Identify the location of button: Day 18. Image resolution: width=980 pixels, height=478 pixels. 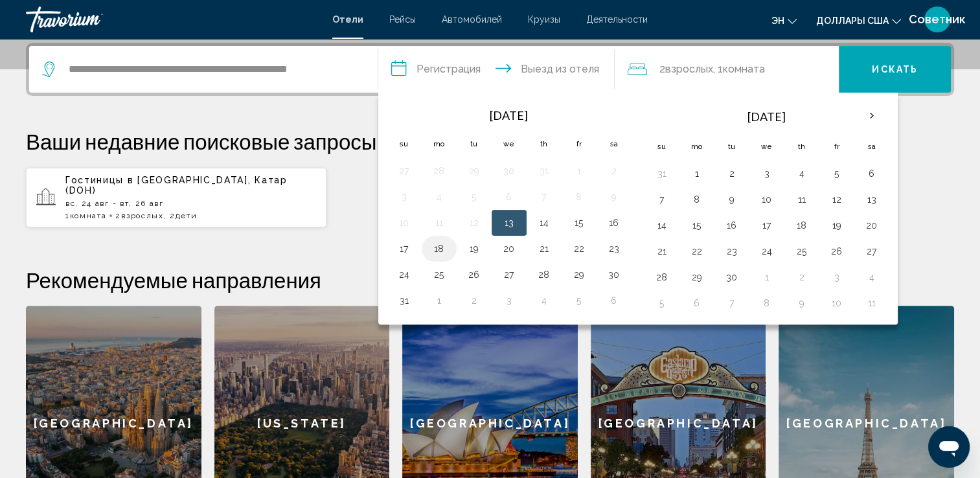
(802, 225).